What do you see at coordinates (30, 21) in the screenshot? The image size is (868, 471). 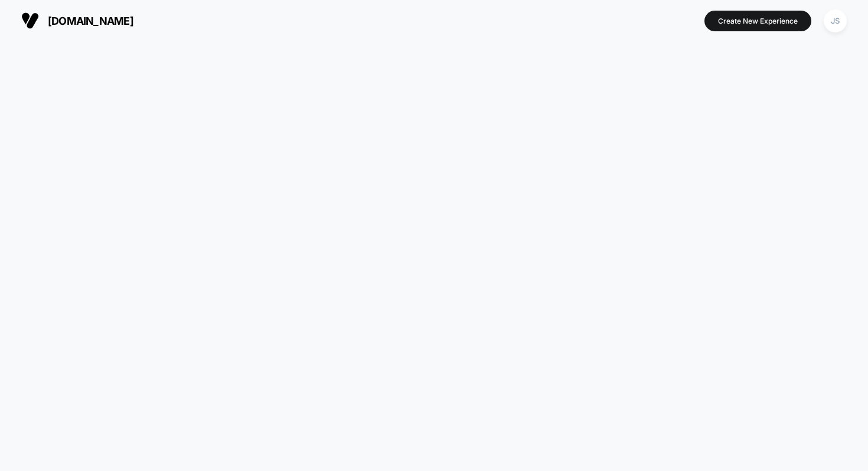 I see `img: Visually logo` at bounding box center [30, 21].